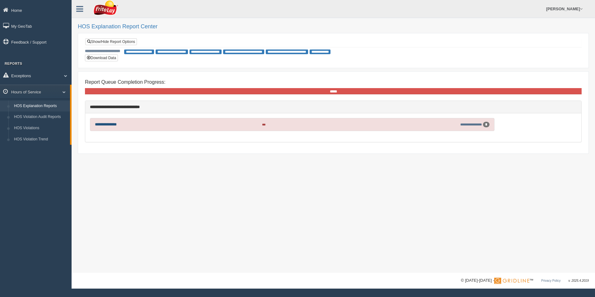 This screenshot has height=297, width=595. Describe the element at coordinates (333, 82) in the screenshot. I see `h4: Report Queue Completion Progress:` at that location.